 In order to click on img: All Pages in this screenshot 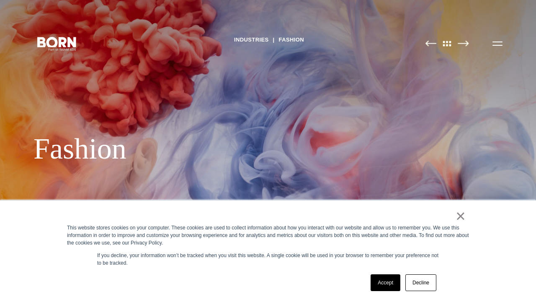, I will do `click(447, 43)`.